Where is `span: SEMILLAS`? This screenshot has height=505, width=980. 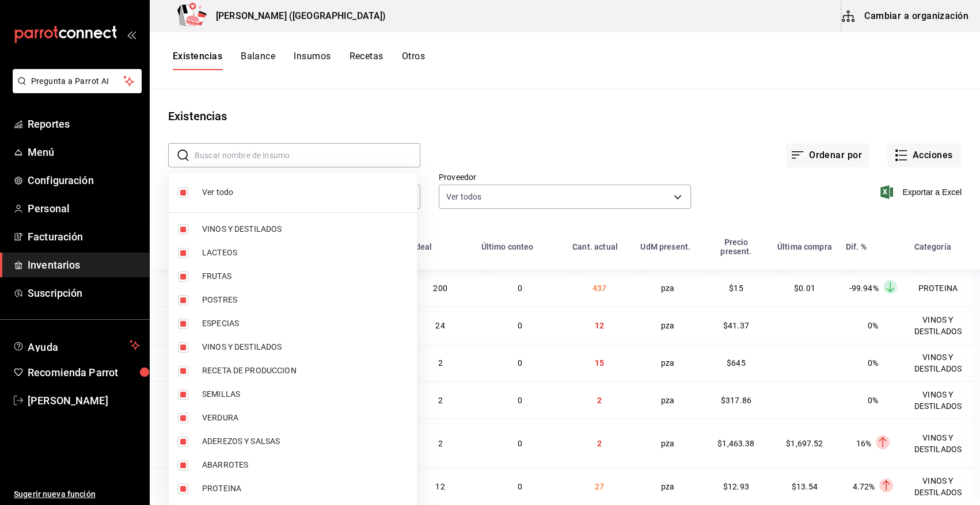 span: SEMILLAS is located at coordinates (304, 394).